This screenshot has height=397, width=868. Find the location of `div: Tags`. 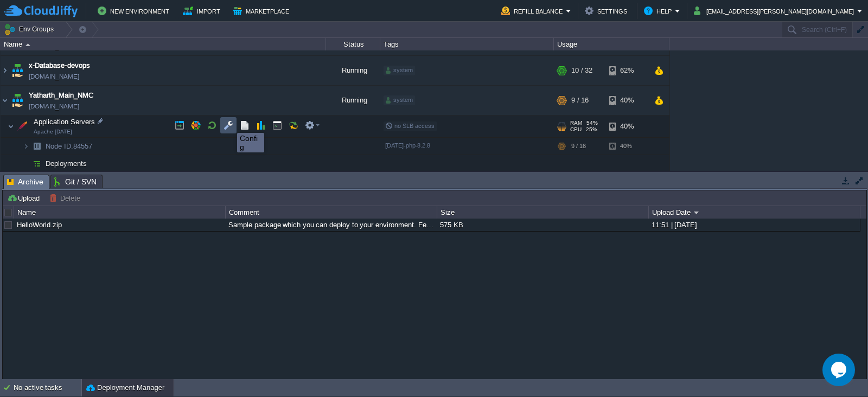

div: Tags is located at coordinates (467, 44).